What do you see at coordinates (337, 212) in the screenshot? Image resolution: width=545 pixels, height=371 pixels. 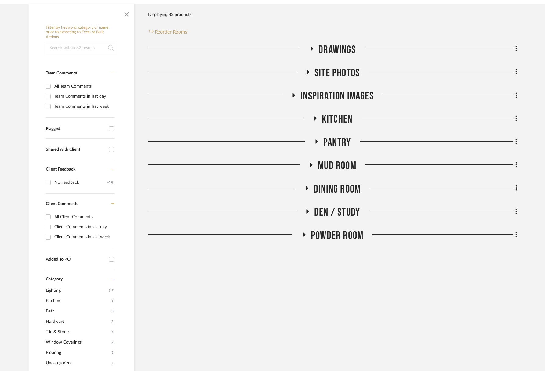 I see `span: Den / Study` at bounding box center [337, 212].